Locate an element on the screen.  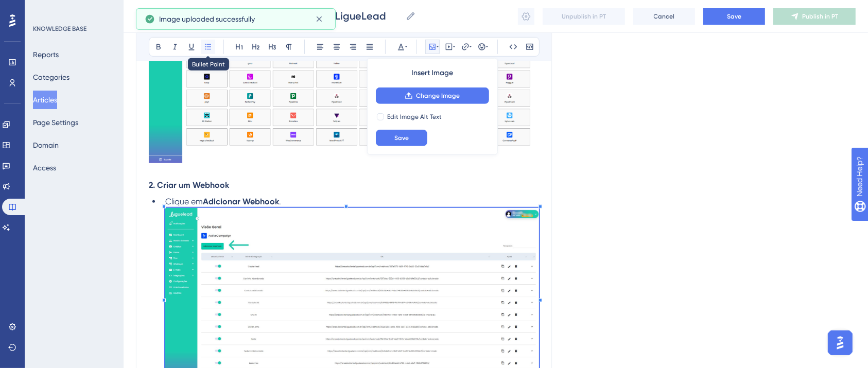
span: Change Image is located at coordinates (438, 96).